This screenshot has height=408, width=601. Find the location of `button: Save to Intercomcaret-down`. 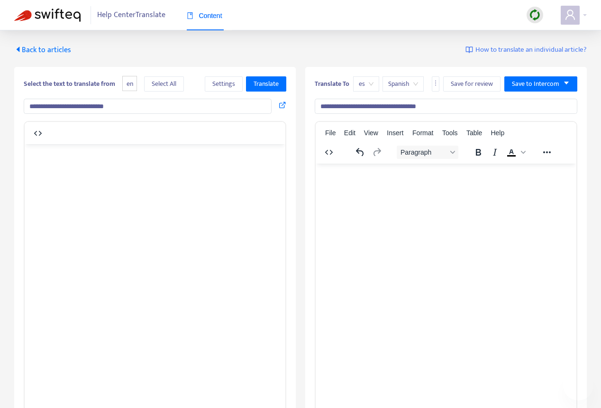

button: Save to Intercomcaret-down is located at coordinates (541, 84).